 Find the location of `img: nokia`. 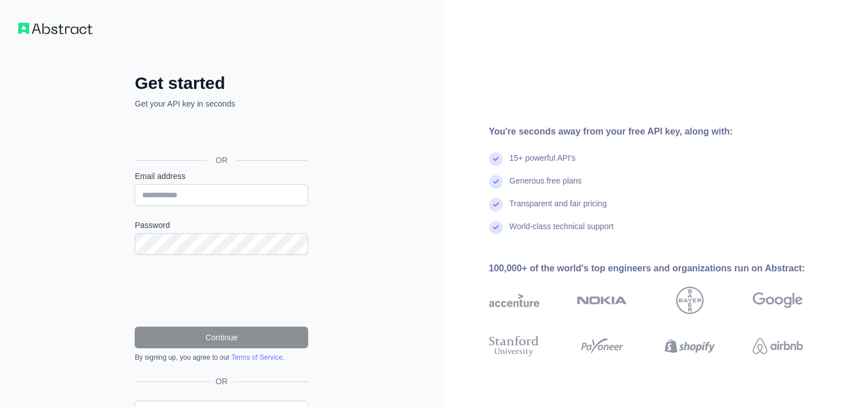

img: nokia is located at coordinates (602, 300).